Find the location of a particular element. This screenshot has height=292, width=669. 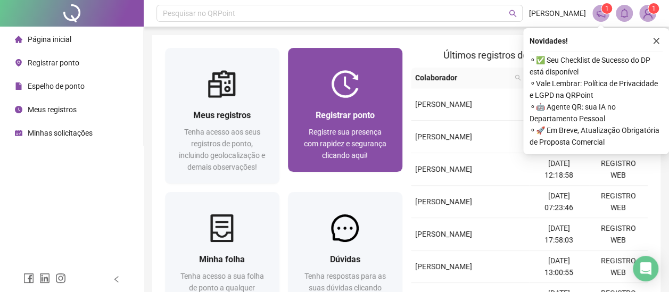

span: file is located at coordinates (19, 86).